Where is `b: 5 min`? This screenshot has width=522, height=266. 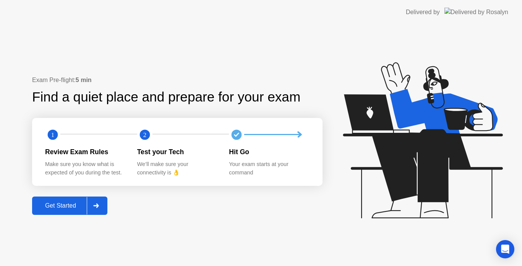
b: 5 min is located at coordinates (84, 80).